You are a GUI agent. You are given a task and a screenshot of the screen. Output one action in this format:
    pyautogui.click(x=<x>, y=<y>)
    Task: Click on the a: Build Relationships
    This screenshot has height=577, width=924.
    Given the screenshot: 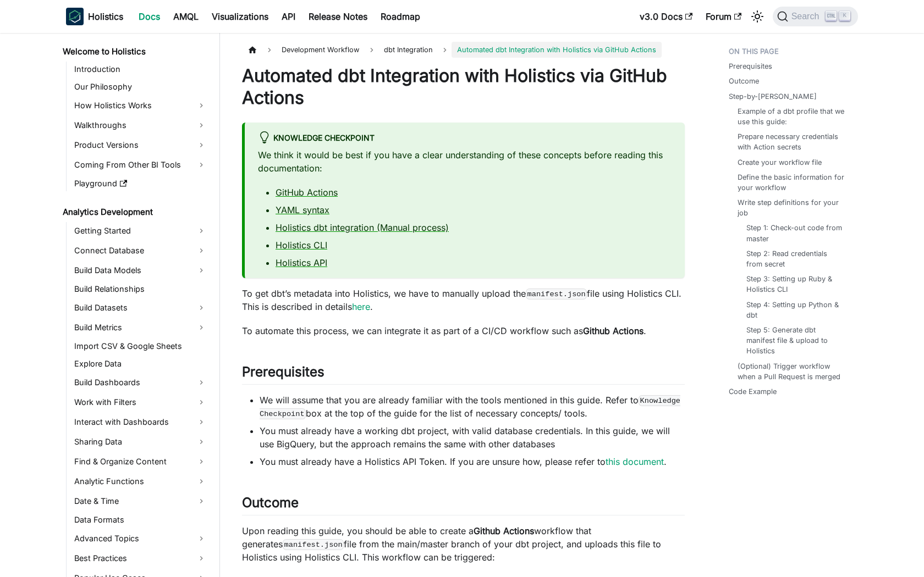 What is the action you would take?
    pyautogui.click(x=140, y=289)
    